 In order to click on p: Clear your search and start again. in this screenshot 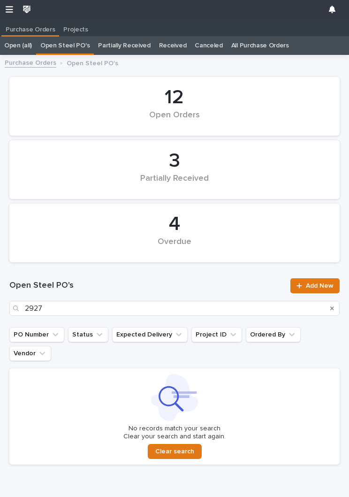, I will do `click(175, 437)`.